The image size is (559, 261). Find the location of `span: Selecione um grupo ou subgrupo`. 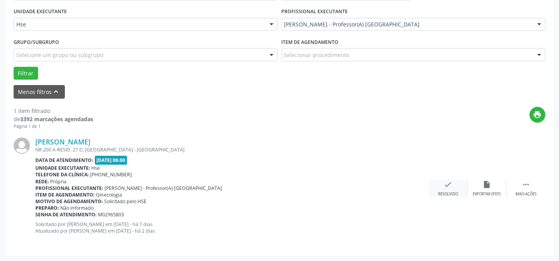

span: Selecione um grupo ou subgrupo is located at coordinates (60, 55).